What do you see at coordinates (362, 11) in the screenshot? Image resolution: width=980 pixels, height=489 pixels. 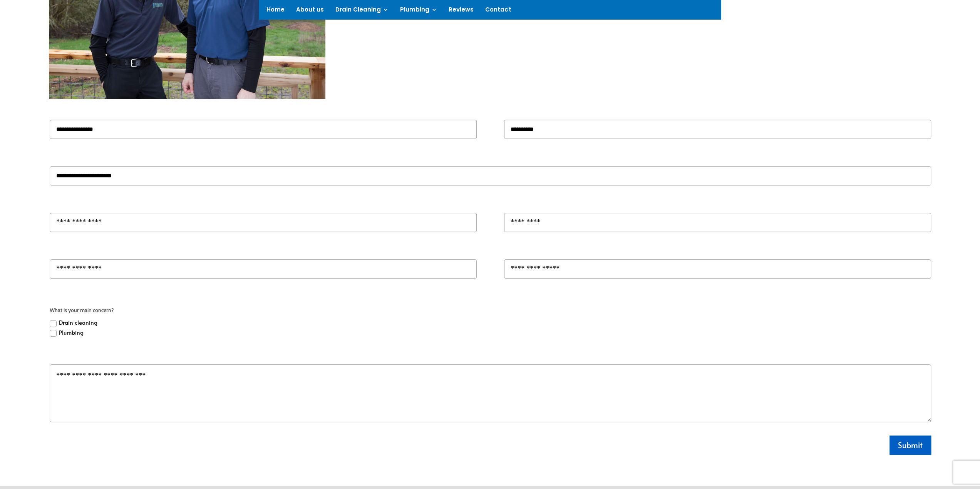 I see `a: Drain Cleaning` at bounding box center [362, 11].